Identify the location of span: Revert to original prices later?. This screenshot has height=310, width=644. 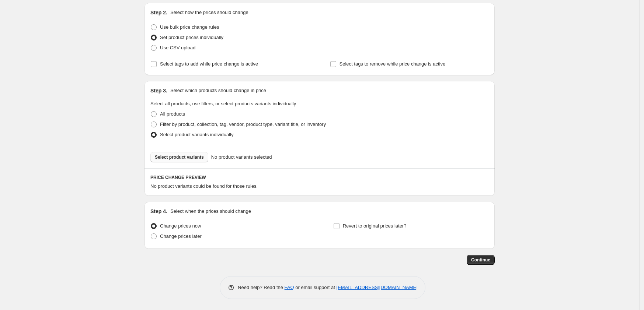
(374, 226).